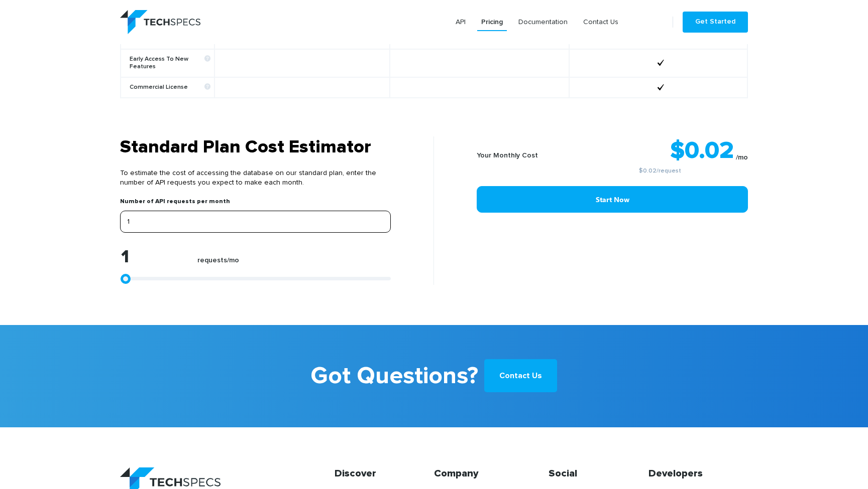 This screenshot has width=868, height=489. I want to click on b: Got Questions?, so click(394, 377).